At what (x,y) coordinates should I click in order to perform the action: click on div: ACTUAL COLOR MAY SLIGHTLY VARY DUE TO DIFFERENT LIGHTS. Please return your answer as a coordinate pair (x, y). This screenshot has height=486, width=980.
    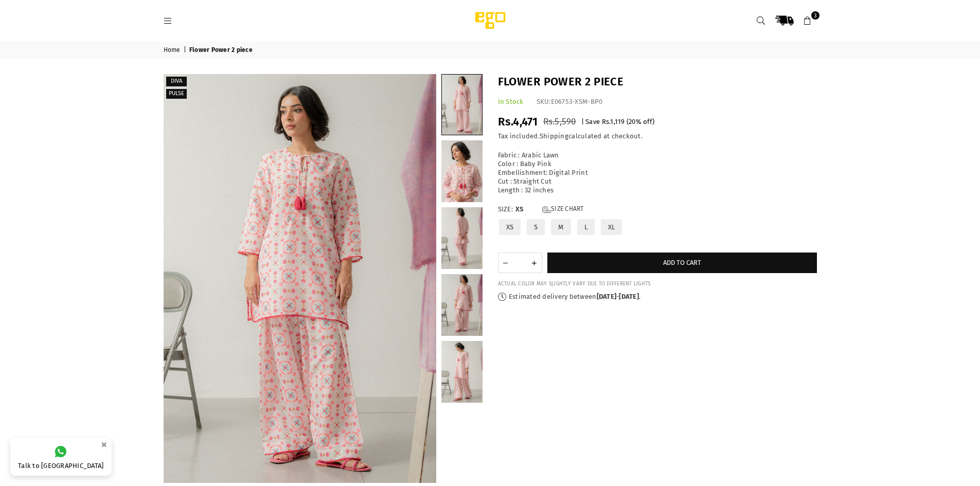
    Looking at the image, I should click on (657, 284).